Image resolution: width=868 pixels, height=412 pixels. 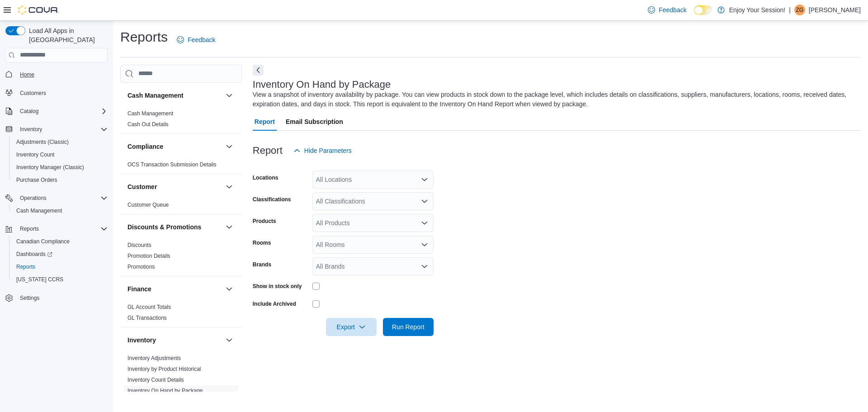 What do you see at coordinates (149, 307) in the screenshot?
I see `span: GL Account Totals` at bounding box center [149, 307].